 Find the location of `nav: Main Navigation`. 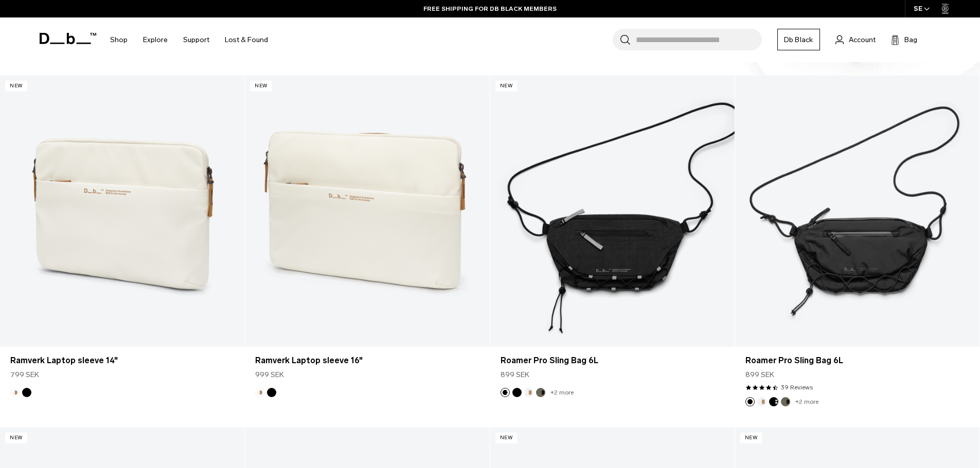

nav: Main Navigation is located at coordinates (188, 40).